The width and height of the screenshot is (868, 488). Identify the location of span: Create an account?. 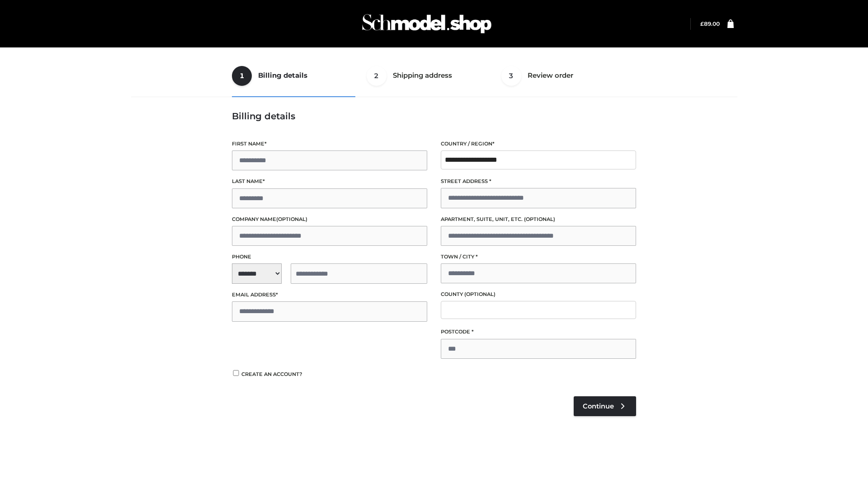
(272, 374).